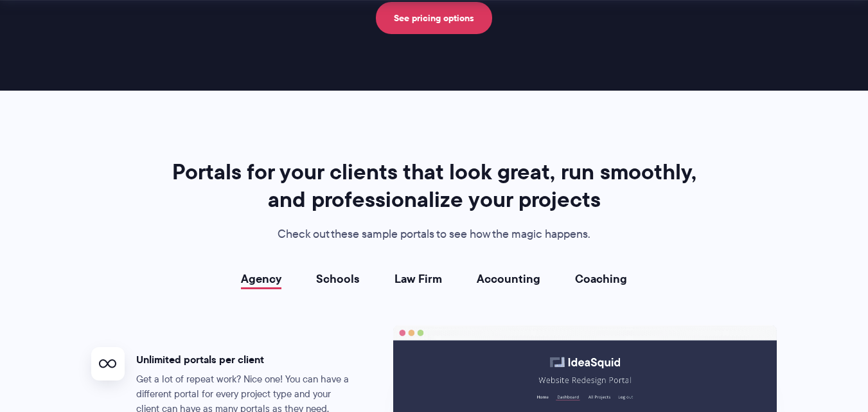 The width and height of the screenshot is (868, 412). I want to click on a: Agency, so click(261, 279).